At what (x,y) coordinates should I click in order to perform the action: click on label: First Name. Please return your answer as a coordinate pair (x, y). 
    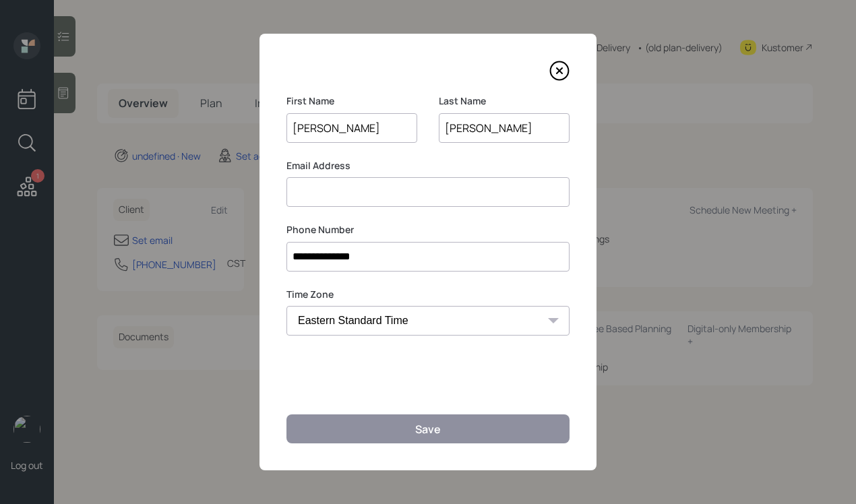
    Looking at the image, I should click on (352, 101).